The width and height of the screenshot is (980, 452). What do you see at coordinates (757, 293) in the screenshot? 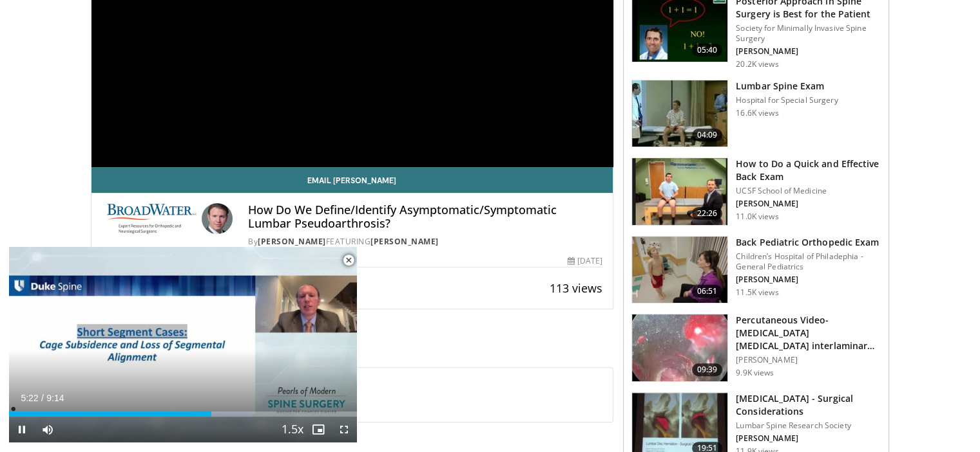
I see `p: 11.5K views` at bounding box center [757, 293].